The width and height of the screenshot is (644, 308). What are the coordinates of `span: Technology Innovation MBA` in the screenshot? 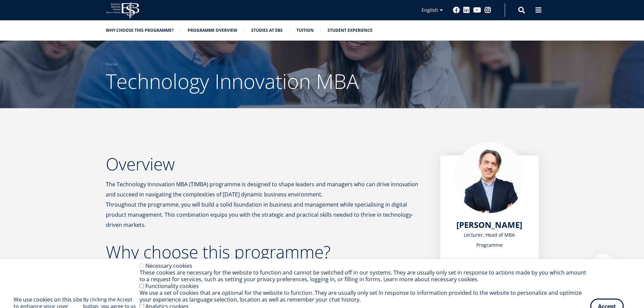 It's located at (232, 81).